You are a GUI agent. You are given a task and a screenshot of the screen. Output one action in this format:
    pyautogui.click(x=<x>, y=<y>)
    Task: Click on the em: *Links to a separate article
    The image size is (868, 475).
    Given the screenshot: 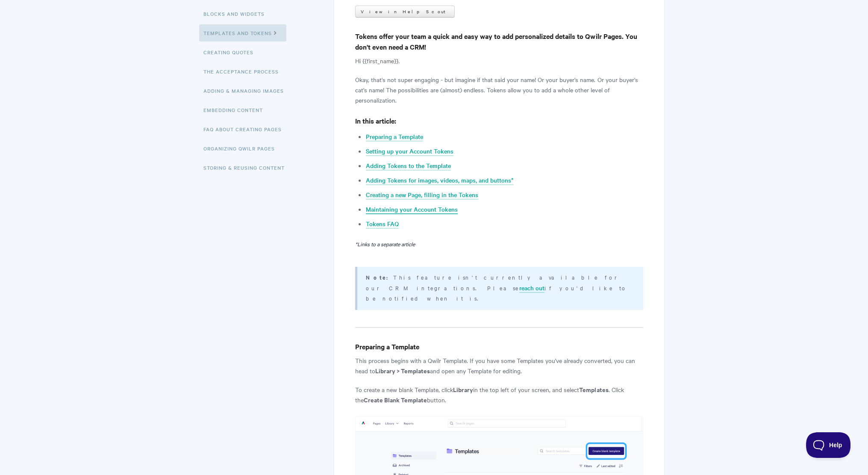 What is the action you would take?
    pyautogui.click(x=385, y=244)
    